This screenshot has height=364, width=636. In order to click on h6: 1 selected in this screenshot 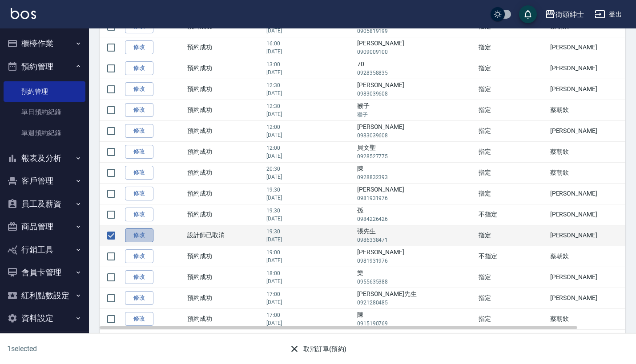, I will do `click(83, 348)`.